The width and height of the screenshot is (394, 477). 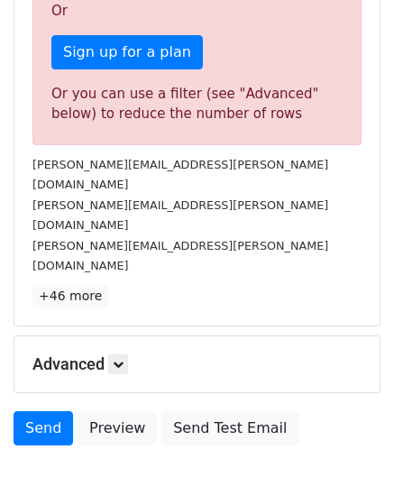 What do you see at coordinates (70, 296) in the screenshot?
I see `a: +46 more` at bounding box center [70, 296].